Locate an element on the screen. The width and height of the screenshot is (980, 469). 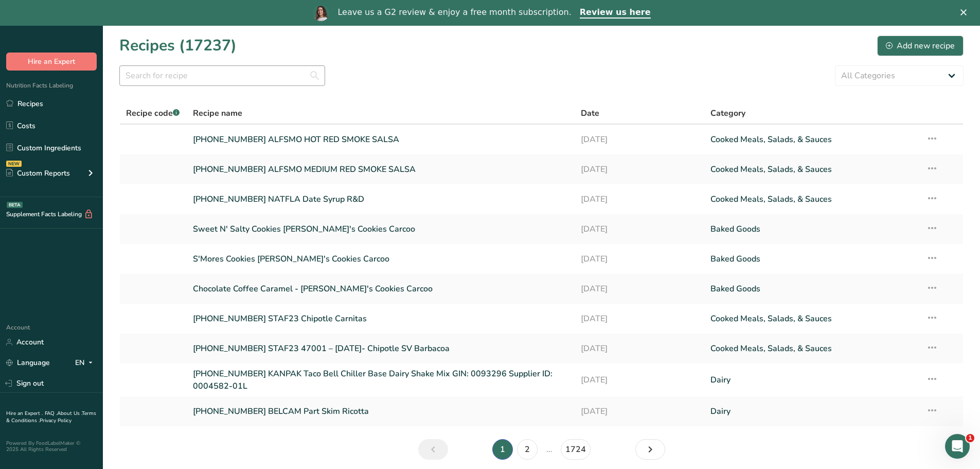
a: Page 2. is located at coordinates (527, 449).